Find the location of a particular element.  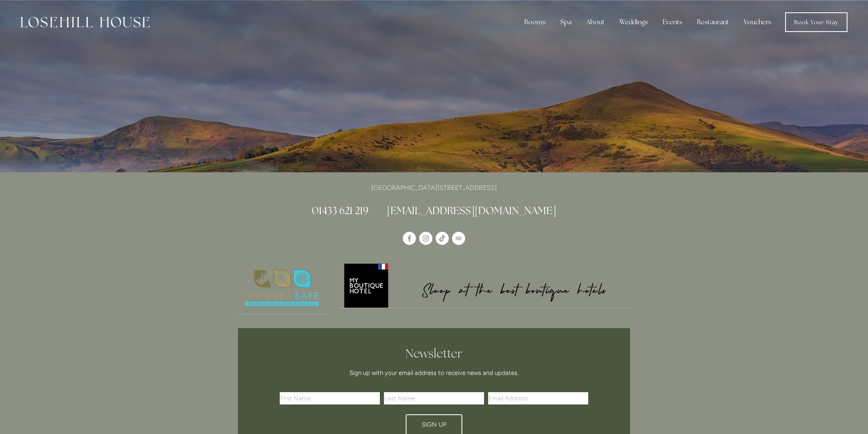

a: TripAdvisor is located at coordinates (459, 238).